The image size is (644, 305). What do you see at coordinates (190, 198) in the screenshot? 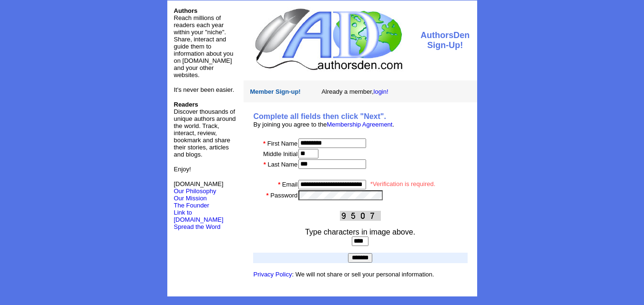
I see `a: Our Mission` at bounding box center [190, 198].